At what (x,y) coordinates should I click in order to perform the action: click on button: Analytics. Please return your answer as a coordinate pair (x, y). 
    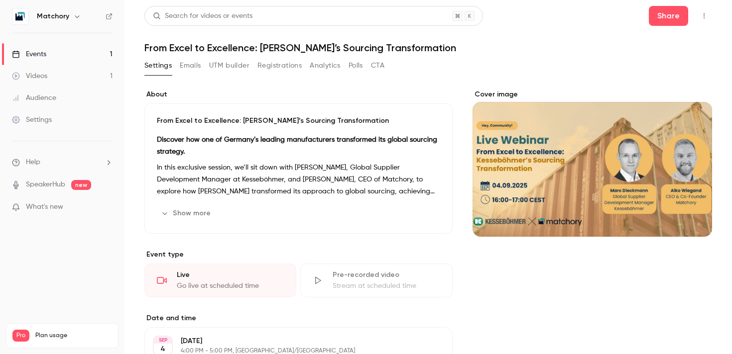
    Looking at the image, I should click on (325, 66).